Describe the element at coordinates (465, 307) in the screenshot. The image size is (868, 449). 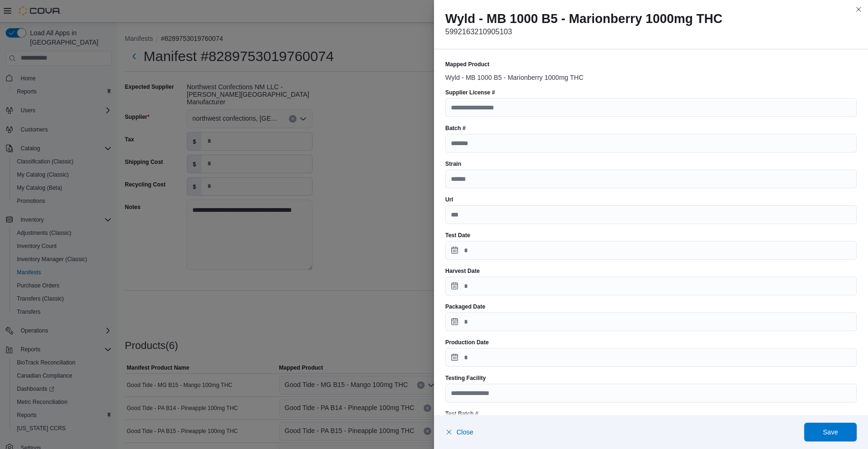
I see `label: Packaged Date` at that location.